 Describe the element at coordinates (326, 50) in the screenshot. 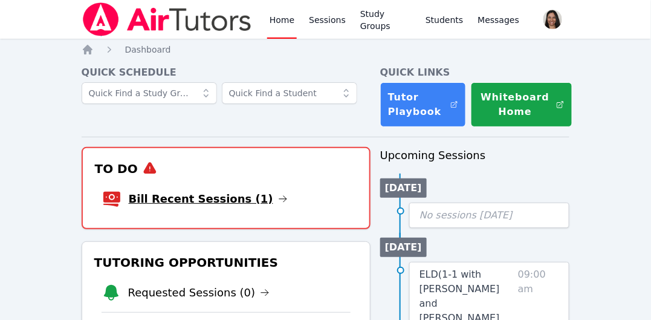

I see `nav: Breadcrumb` at that location.